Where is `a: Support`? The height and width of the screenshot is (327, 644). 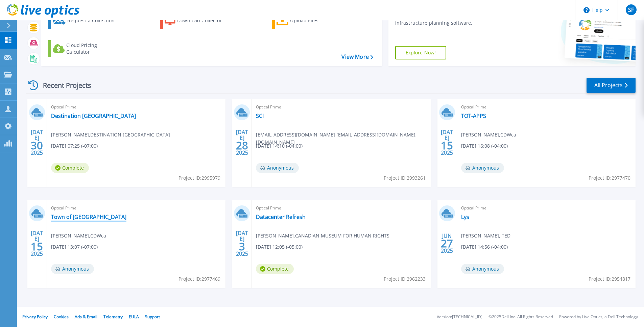
a: Support is located at coordinates (152, 317).